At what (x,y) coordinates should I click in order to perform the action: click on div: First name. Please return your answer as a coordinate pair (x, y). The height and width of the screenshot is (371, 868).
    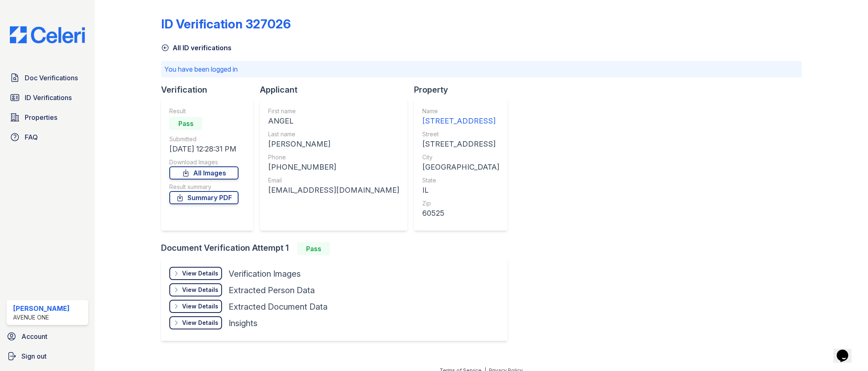
    Looking at the image, I should click on (334, 111).